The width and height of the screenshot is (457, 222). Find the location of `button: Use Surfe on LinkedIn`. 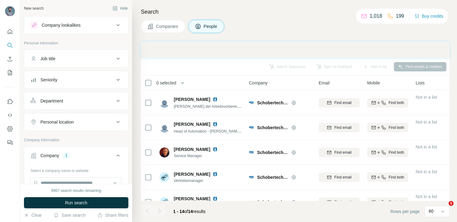

button: Use Surfe on LinkedIn is located at coordinates (10, 102).